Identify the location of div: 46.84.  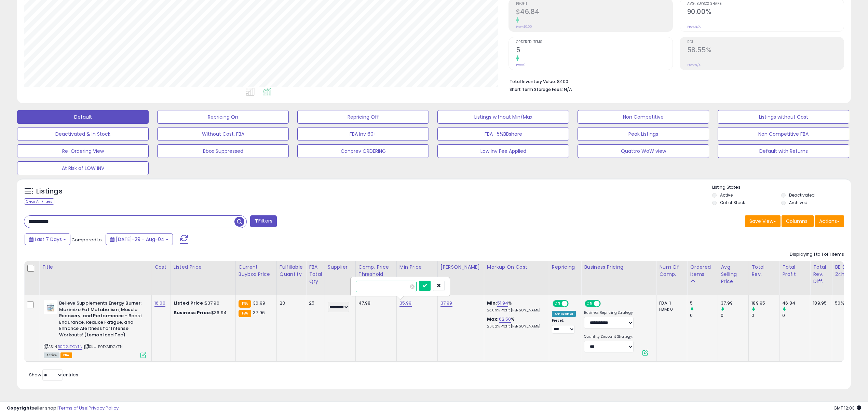
(796, 304).